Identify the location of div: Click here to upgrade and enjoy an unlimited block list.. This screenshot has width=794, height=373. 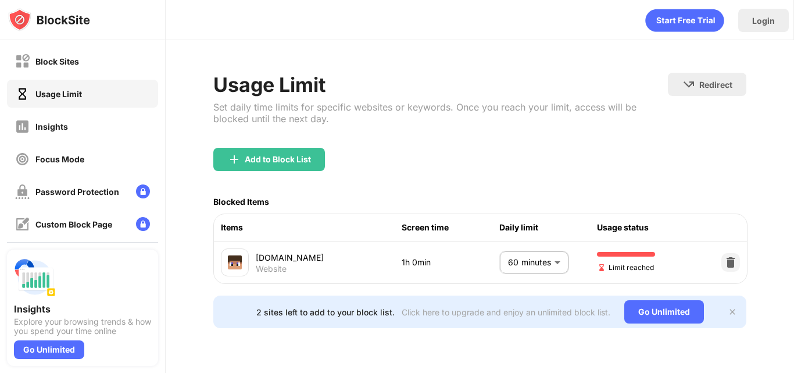
(506, 312).